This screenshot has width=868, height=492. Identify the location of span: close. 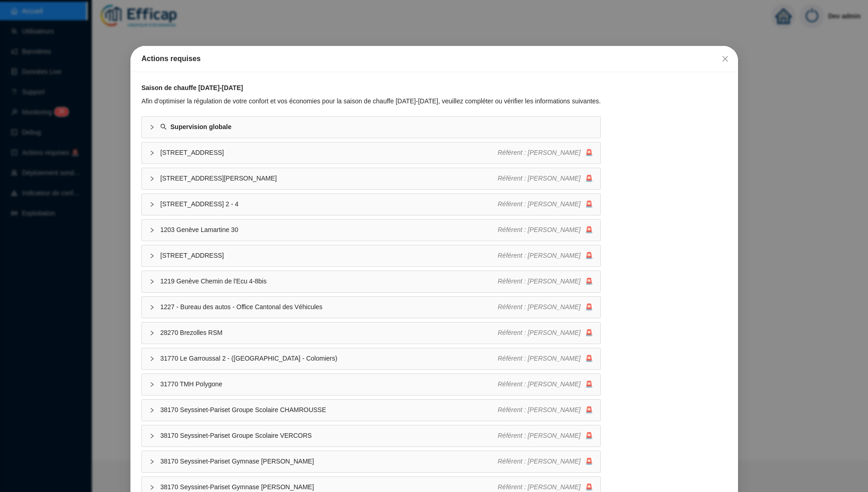
(726, 59).